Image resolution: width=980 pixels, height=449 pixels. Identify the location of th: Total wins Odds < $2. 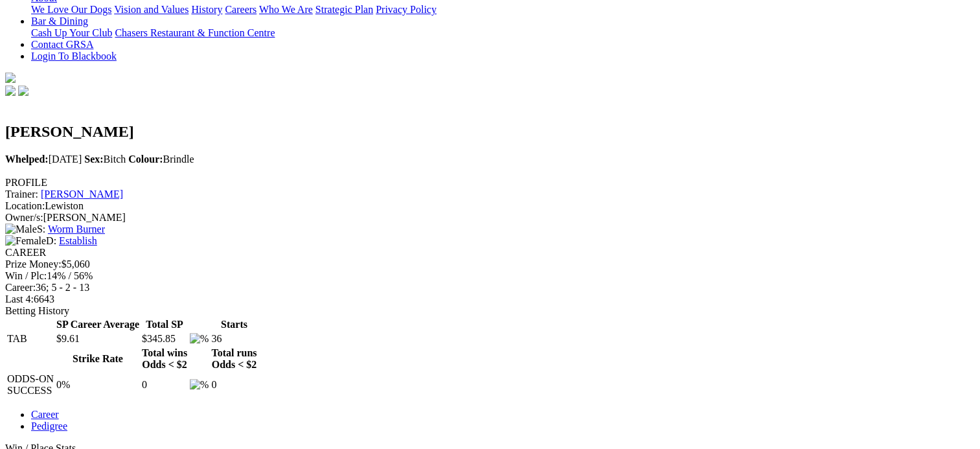
(165, 359).